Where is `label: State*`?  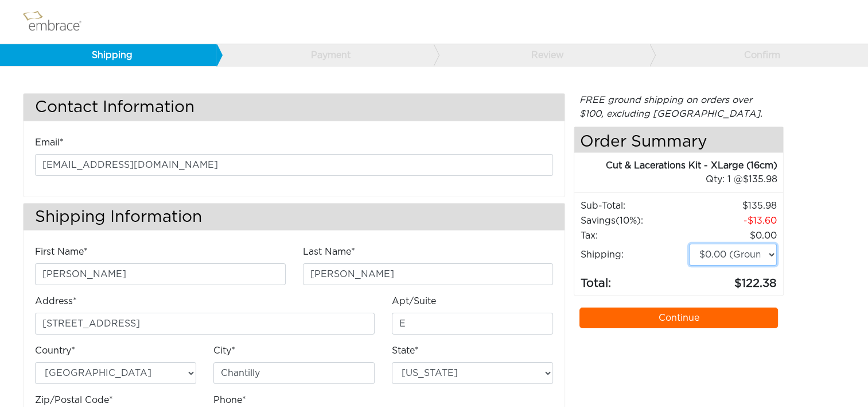 label: State* is located at coordinates (406, 350).